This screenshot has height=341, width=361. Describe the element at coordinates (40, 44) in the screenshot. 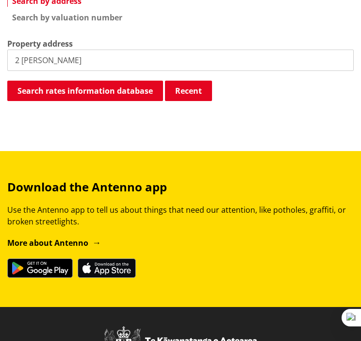

I see `label: Property address` at that location.